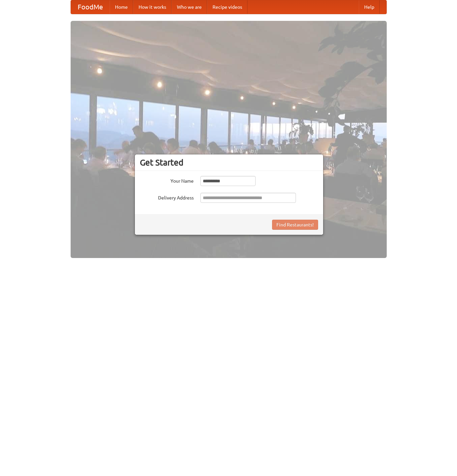 The image size is (457, 476). What do you see at coordinates (153, 7) in the screenshot?
I see `a: How it works` at bounding box center [153, 7].